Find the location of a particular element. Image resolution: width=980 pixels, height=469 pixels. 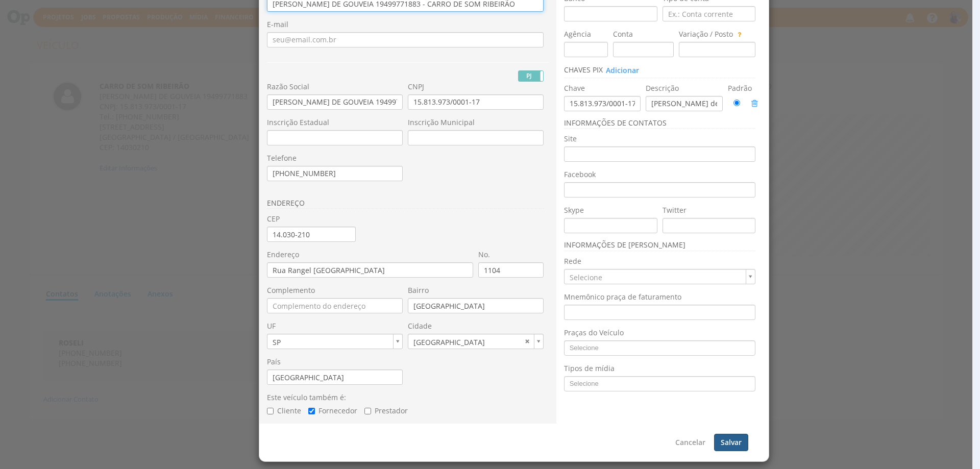

span: Selecione is located at coordinates (653, 277).